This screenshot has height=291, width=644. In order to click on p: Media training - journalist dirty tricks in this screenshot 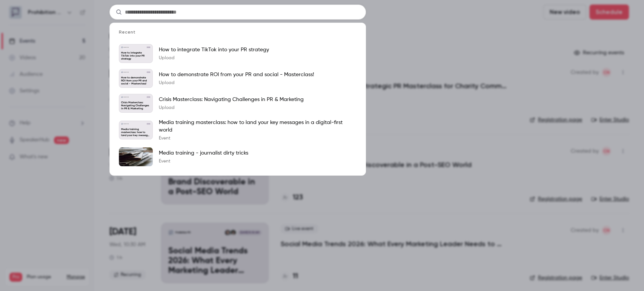, I will do `click(203, 153)`.